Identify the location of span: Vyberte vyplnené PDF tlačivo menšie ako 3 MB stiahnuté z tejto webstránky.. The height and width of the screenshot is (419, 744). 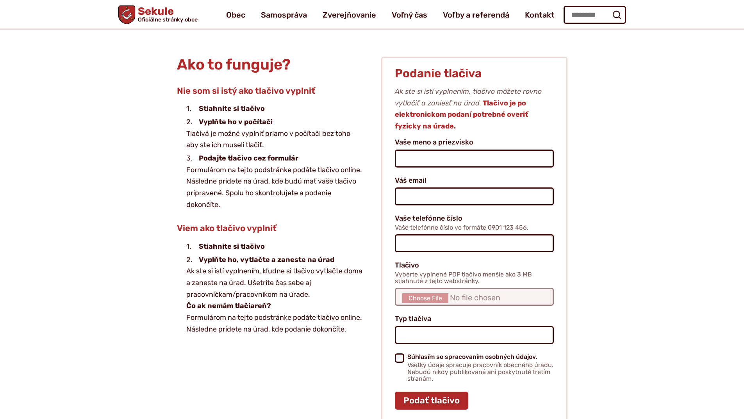
(474, 278).